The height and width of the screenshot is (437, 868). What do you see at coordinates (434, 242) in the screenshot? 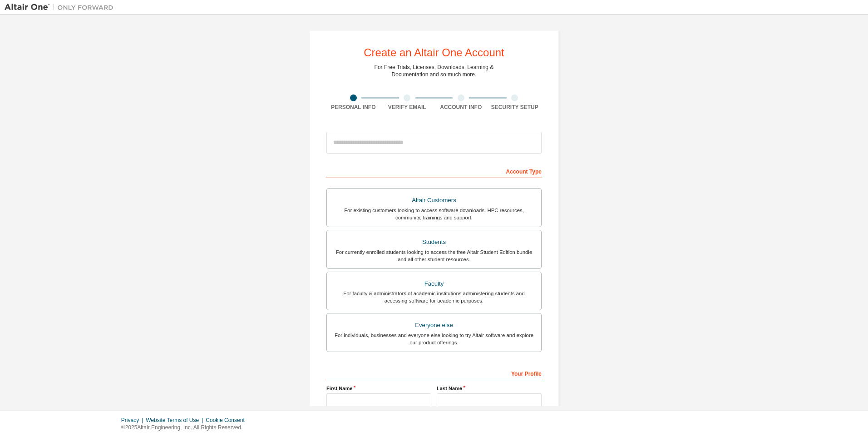
I see `div: Students` at bounding box center [434, 242].